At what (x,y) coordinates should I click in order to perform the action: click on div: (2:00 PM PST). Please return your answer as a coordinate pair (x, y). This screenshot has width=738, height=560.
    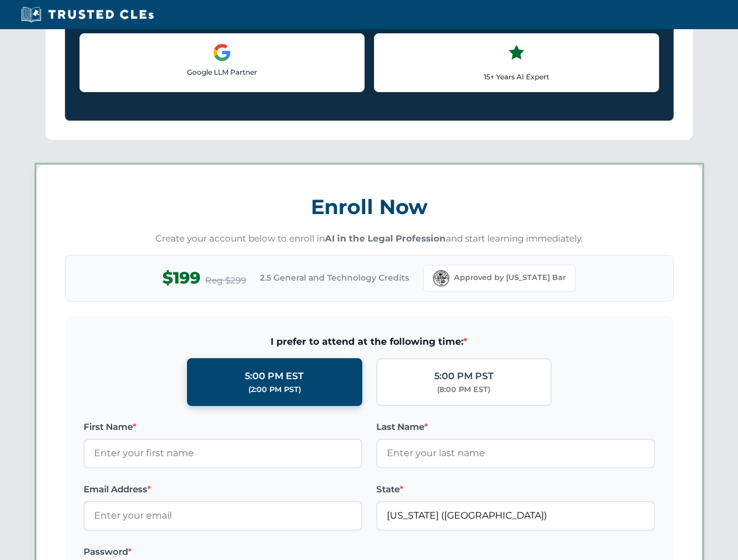
    Looking at the image, I should click on (274, 390).